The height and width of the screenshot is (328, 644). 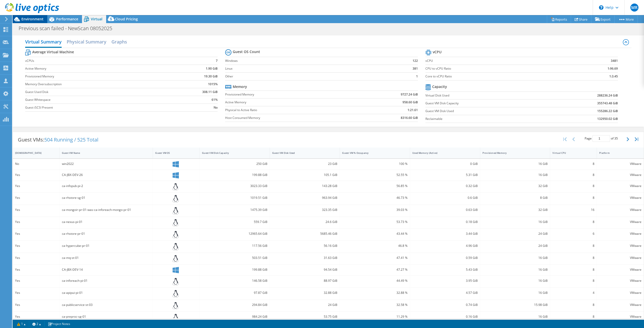 I want to click on span: Cloud Pricing, so click(x=126, y=19).